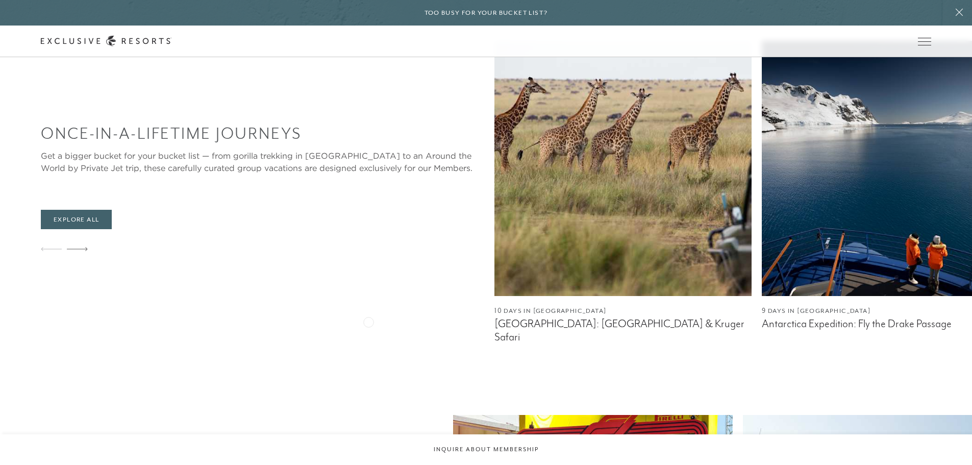 This screenshot has width=972, height=465. I want to click on h6: Too busy for your bucket list?, so click(486, 13).